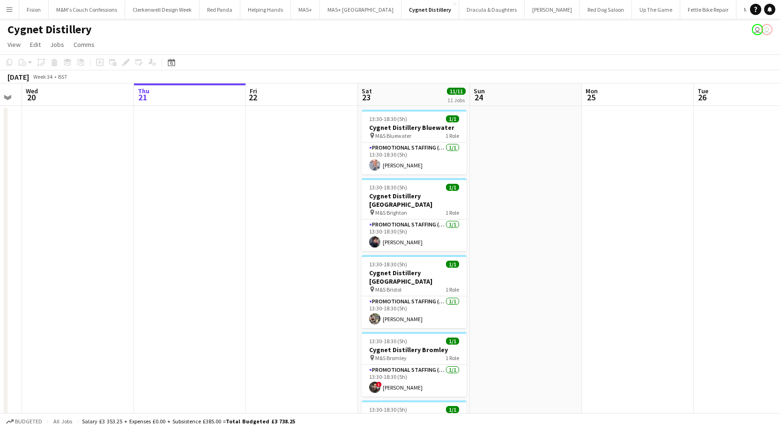 This screenshot has height=429, width=780. What do you see at coordinates (252, 97) in the screenshot?
I see `span: 22` at bounding box center [252, 97].